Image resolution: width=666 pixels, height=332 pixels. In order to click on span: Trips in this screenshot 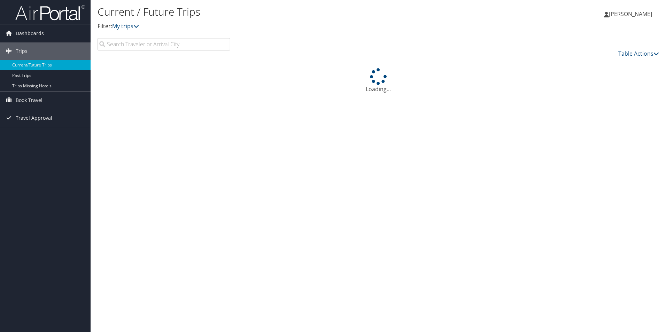, I will do `click(22, 51)`.